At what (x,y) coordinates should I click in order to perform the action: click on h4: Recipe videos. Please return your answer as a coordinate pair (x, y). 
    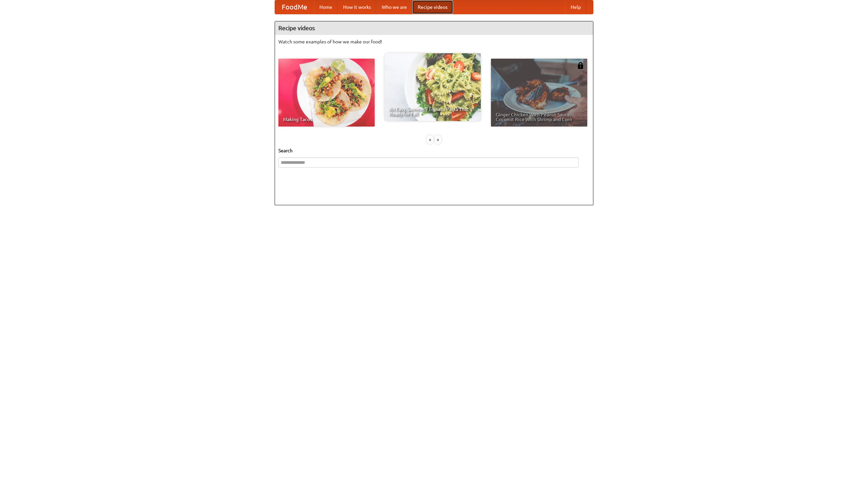
    Looking at the image, I should click on (434, 28).